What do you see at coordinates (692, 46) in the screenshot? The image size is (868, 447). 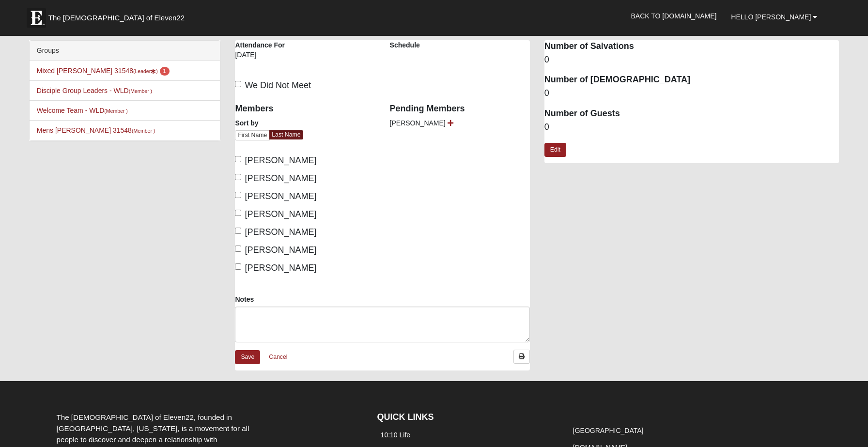 I see `dt: Number of Salvations` at bounding box center [692, 46].